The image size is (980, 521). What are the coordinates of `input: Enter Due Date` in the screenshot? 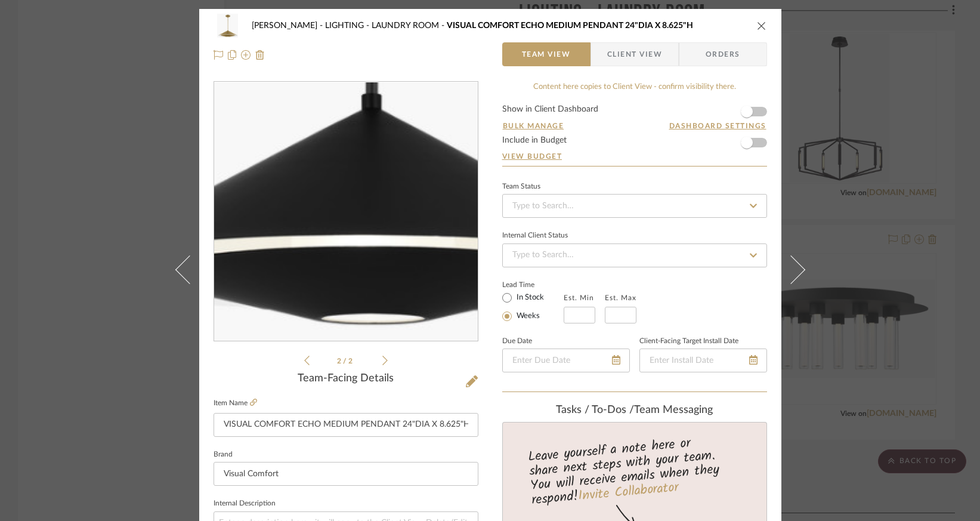 It's located at (567, 361).